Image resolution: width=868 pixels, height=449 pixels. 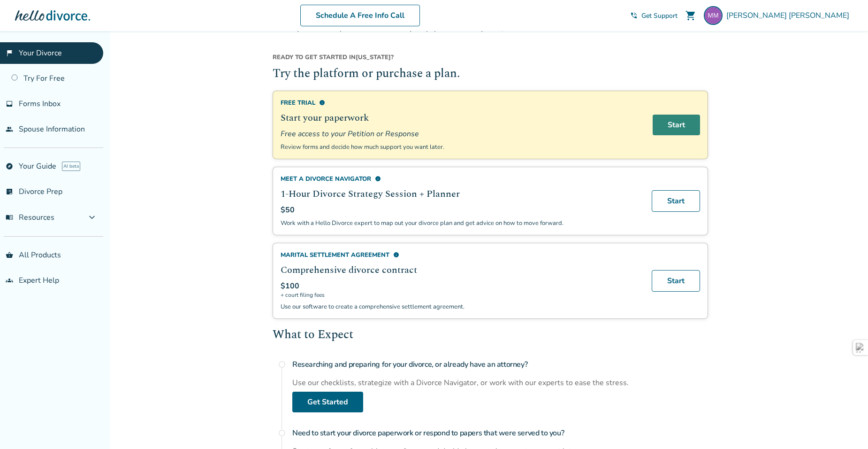 I want to click on div: Meet a divorce navigator, so click(x=461, y=179).